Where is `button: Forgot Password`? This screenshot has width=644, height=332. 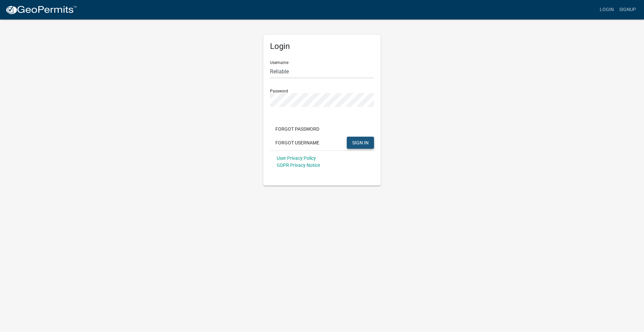
button: Forgot Password is located at coordinates (297, 129).